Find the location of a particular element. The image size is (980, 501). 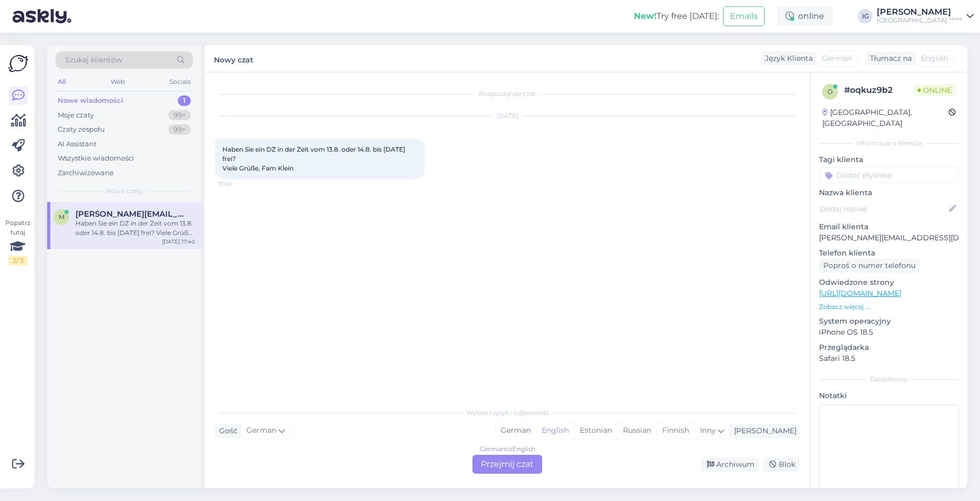

div: Archiwum is located at coordinates (729, 464).